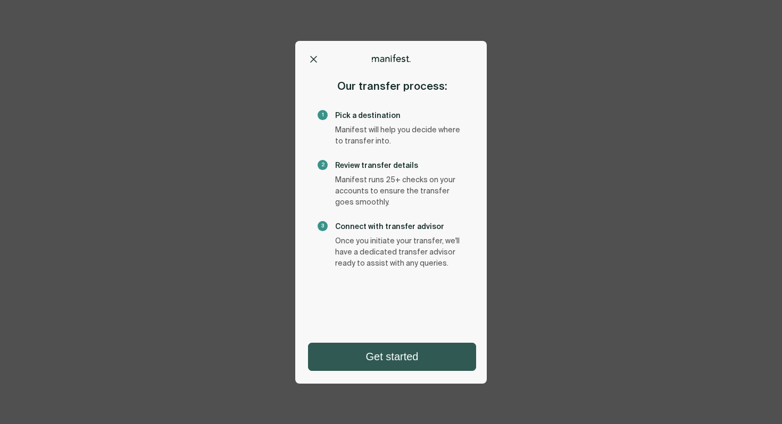  What do you see at coordinates (398, 115) in the screenshot?
I see `p: Pick a destination` at bounding box center [398, 115].